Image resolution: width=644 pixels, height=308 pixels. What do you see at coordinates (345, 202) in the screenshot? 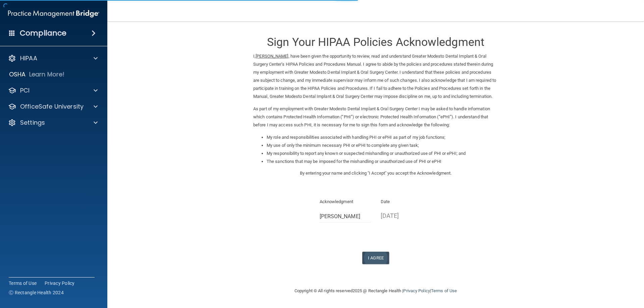
I see `p: Acknowledgment` at bounding box center [345, 202].